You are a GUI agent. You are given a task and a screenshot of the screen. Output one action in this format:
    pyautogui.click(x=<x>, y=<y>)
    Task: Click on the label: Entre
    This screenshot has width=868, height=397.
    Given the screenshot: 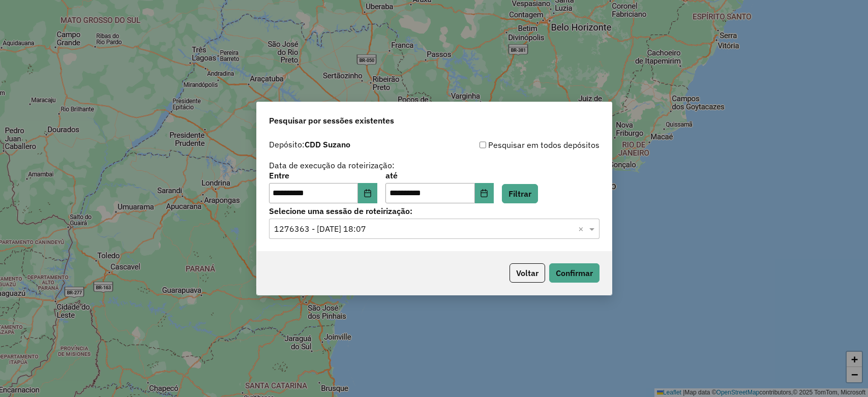 What is the action you would take?
    pyautogui.click(x=323, y=175)
    